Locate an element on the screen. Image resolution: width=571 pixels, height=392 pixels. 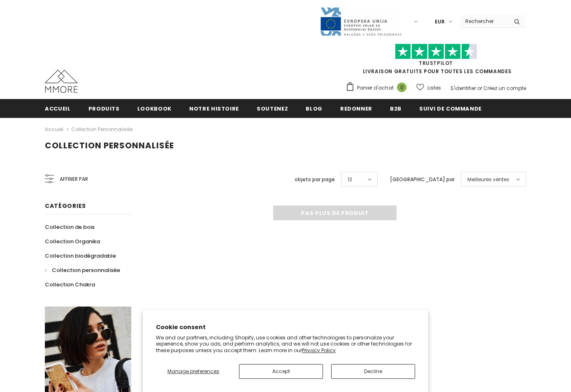
a: Javni Razpis is located at coordinates (361, 21).